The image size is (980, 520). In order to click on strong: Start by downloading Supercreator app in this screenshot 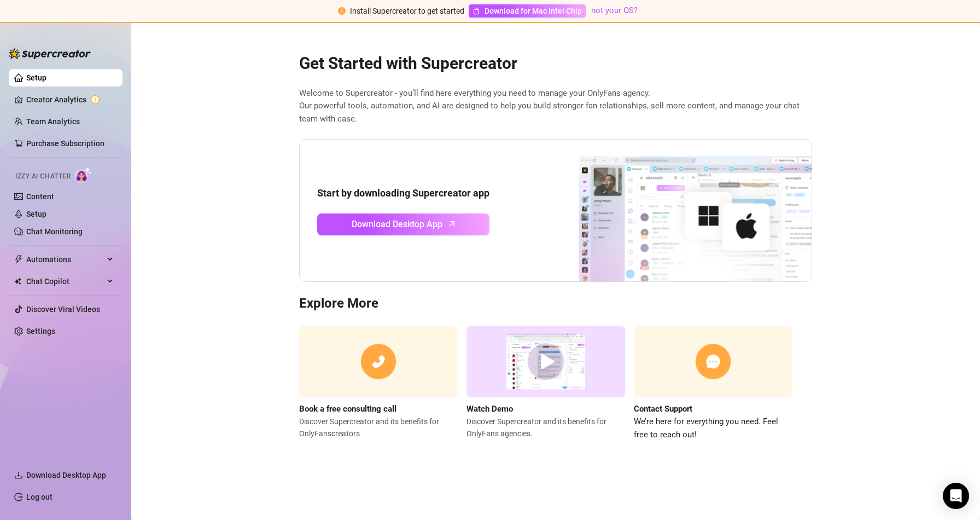, I will do `click(403, 192)`.